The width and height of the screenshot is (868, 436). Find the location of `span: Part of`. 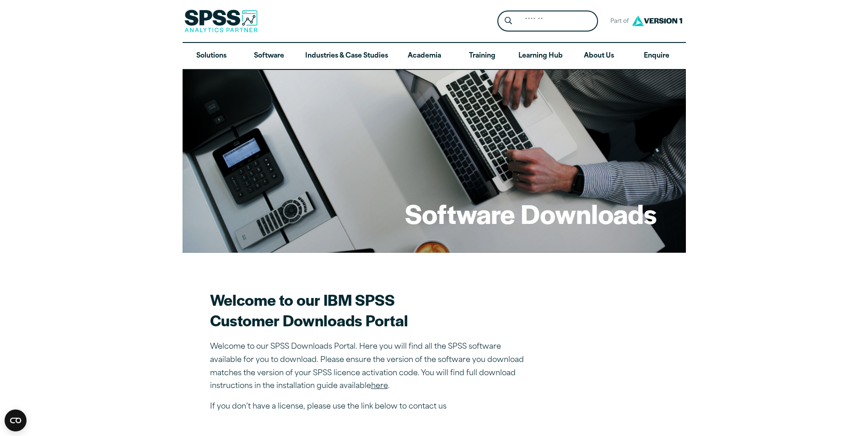

span: Part of is located at coordinates (617, 21).